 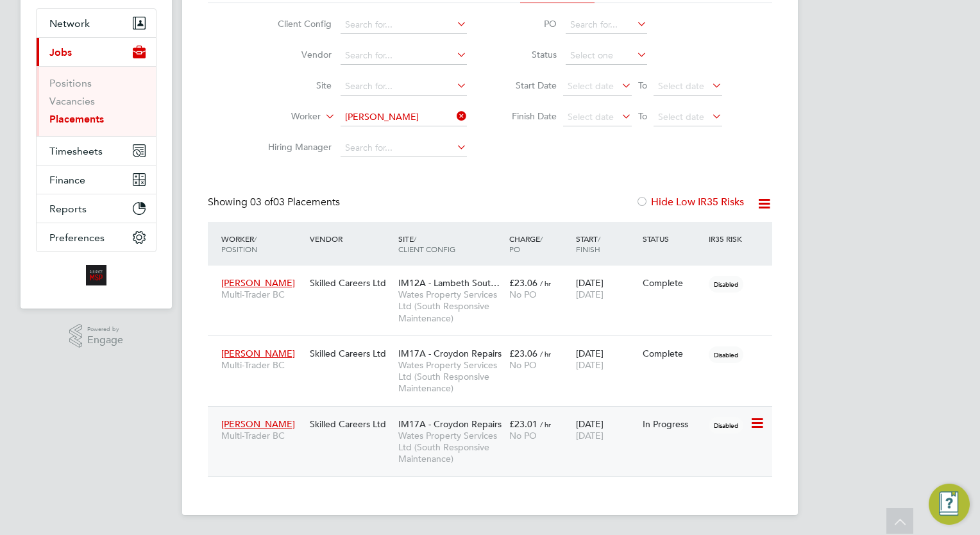 I want to click on button: Preferences, so click(x=97, y=237).